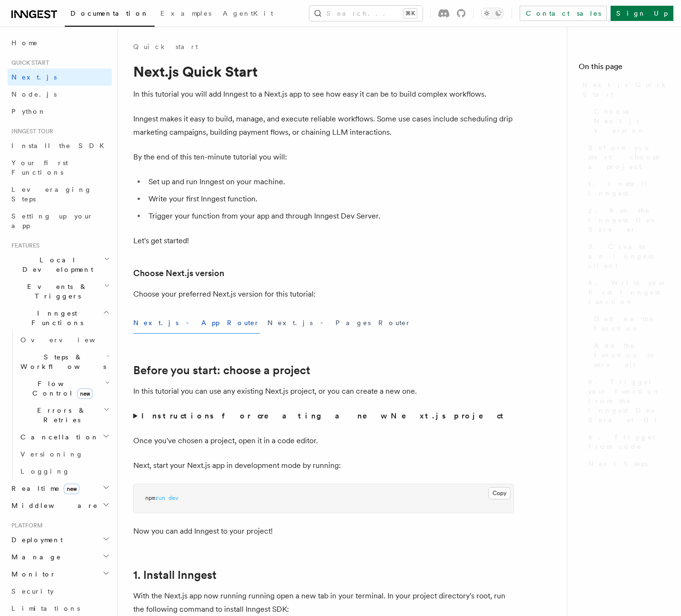  Describe the element at coordinates (166, 46) in the screenshot. I see `a: Quick start` at that location.